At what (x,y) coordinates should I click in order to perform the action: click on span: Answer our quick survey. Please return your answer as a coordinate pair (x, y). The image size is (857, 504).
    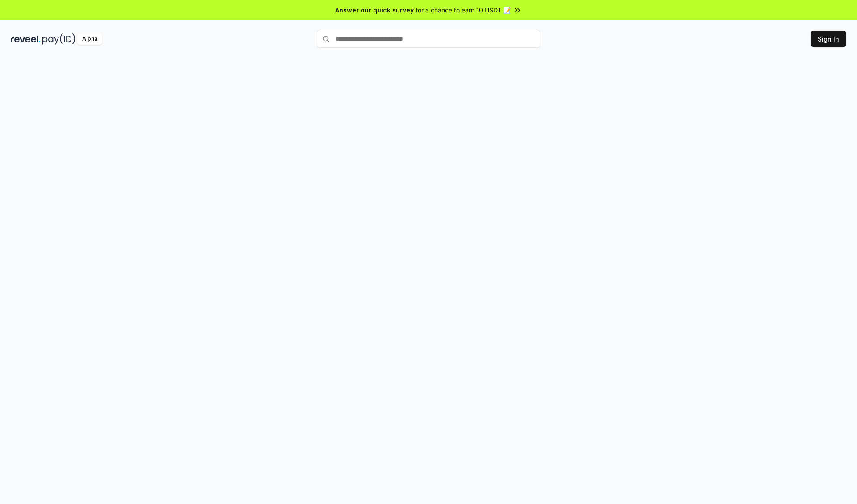
    Looking at the image, I should click on (375, 10).